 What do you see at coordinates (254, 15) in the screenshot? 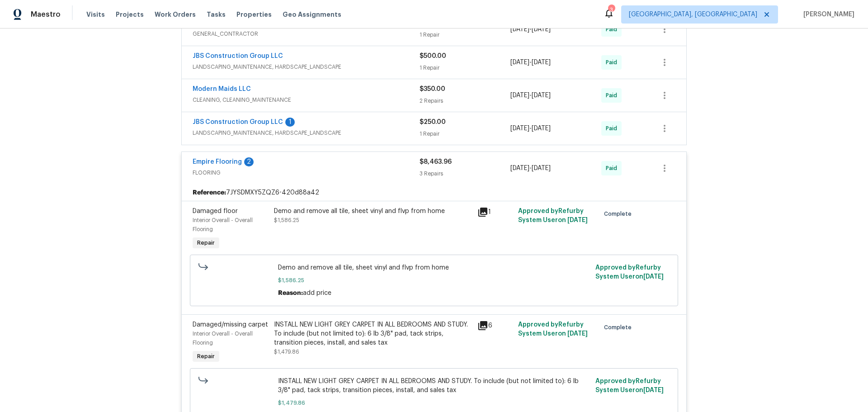
I see `span: Properties` at bounding box center [254, 15].